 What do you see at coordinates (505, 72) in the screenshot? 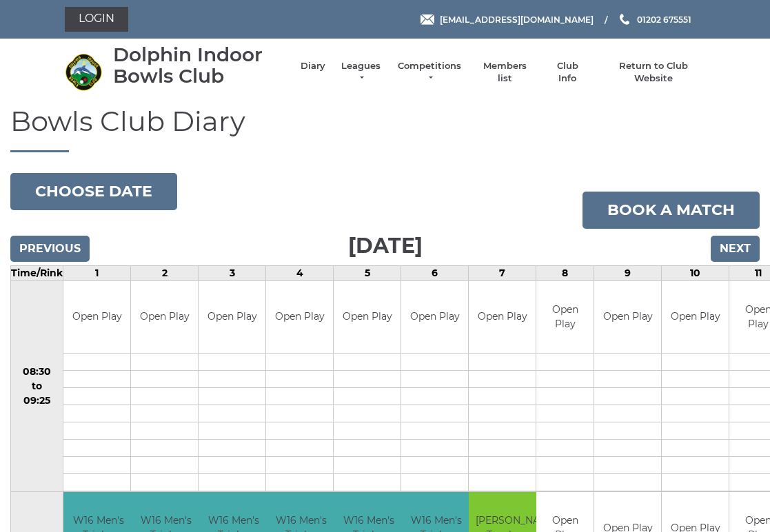
I see `a: Members list` at bounding box center [505, 72].